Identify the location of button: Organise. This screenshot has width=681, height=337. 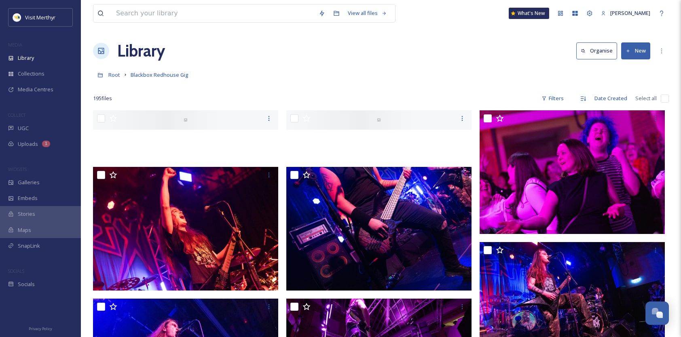
(597, 51).